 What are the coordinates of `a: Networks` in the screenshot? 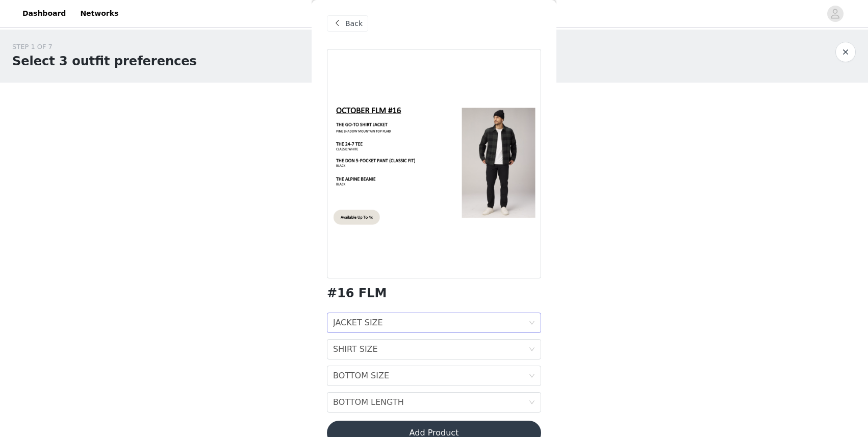 It's located at (99, 13).